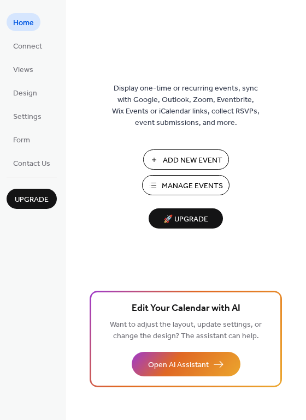 This screenshot has height=420, width=306. I want to click on a: Design, so click(25, 92).